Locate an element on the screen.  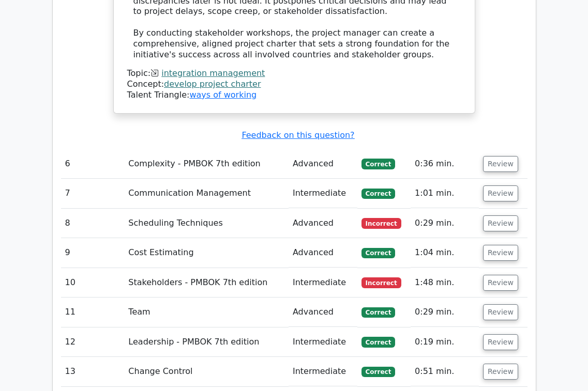
td: Change Control is located at coordinates (206, 371).